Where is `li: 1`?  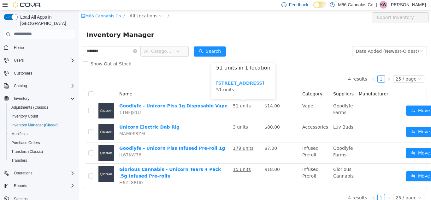 li: 1 is located at coordinates (302, 69).